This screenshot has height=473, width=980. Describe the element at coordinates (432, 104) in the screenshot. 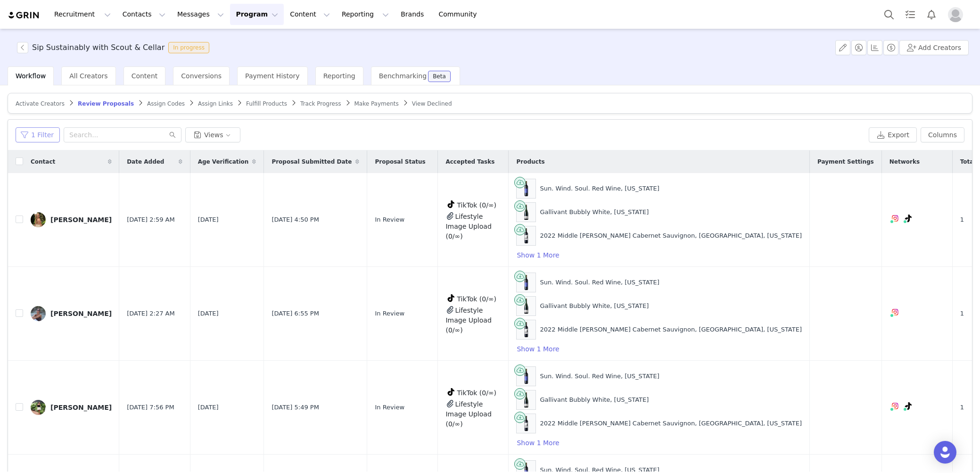

I see `span: View Declined` at that location.